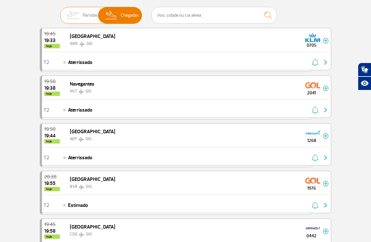  Describe the element at coordinates (73, 91) in the screenshot. I see `span: NVT` at that location.